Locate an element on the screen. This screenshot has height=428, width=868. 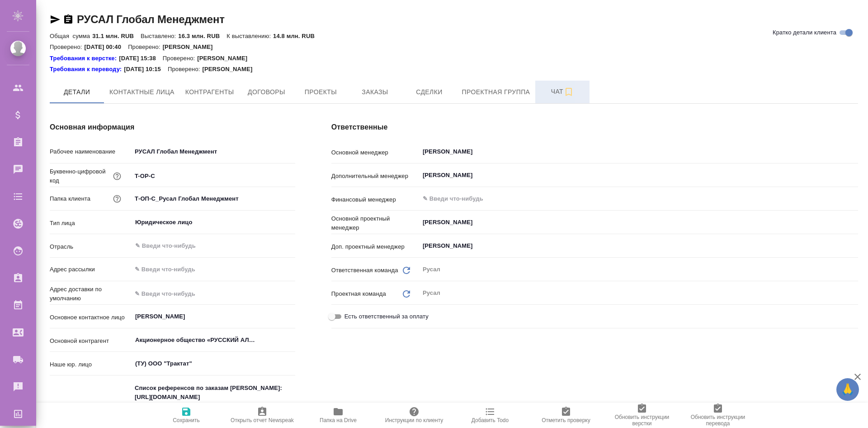
span: Проекты is located at coordinates (320, 92).